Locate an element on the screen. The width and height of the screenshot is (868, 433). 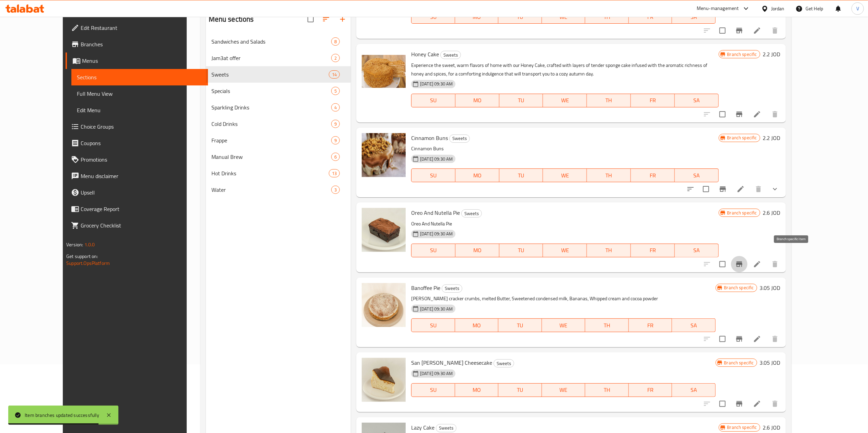
span: 9 is located at coordinates (335, 124).